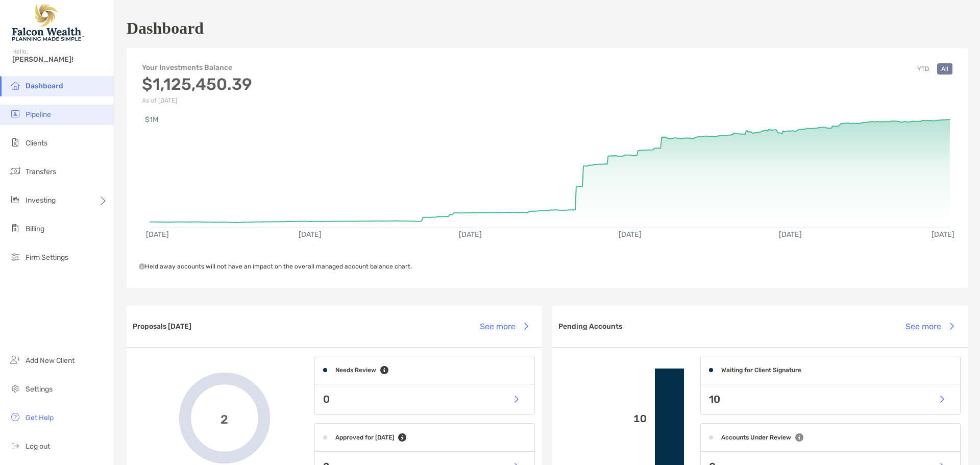 The width and height of the screenshot is (980, 465). What do you see at coordinates (37, 447) in the screenshot?
I see `span: Log out` at bounding box center [37, 447].